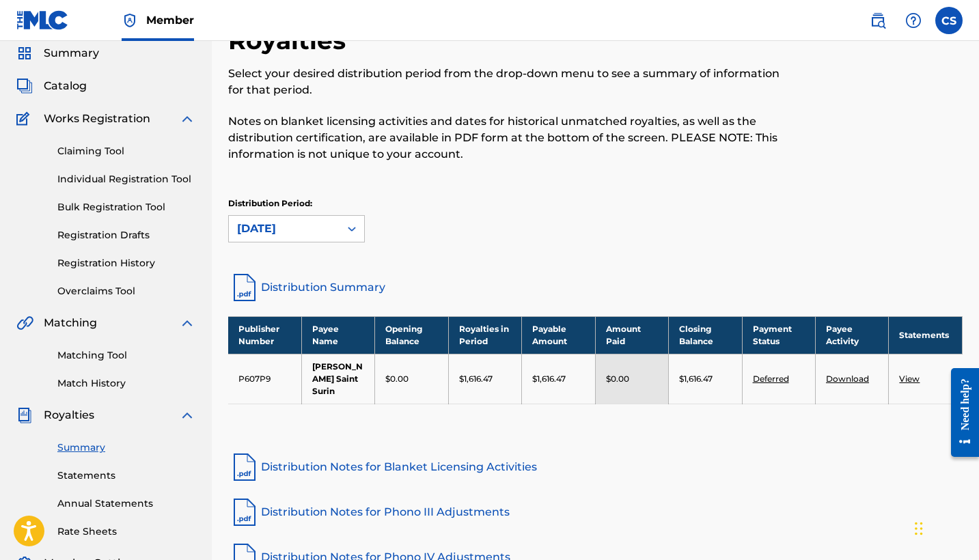 This screenshot has height=560, width=979. What do you see at coordinates (127, 447) in the screenshot?
I see `a: Summary` at bounding box center [127, 447].